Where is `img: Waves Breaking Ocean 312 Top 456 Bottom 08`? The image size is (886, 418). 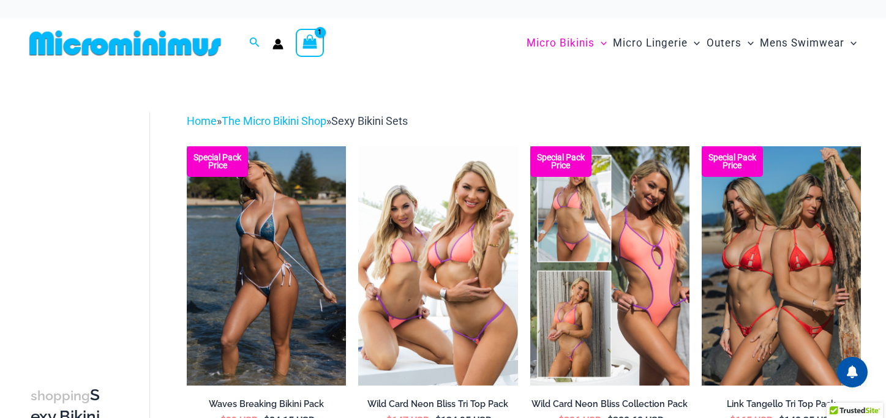
img: Waves Breaking Ocean 312 Top 456 Bottom 08 is located at coordinates (266, 266).